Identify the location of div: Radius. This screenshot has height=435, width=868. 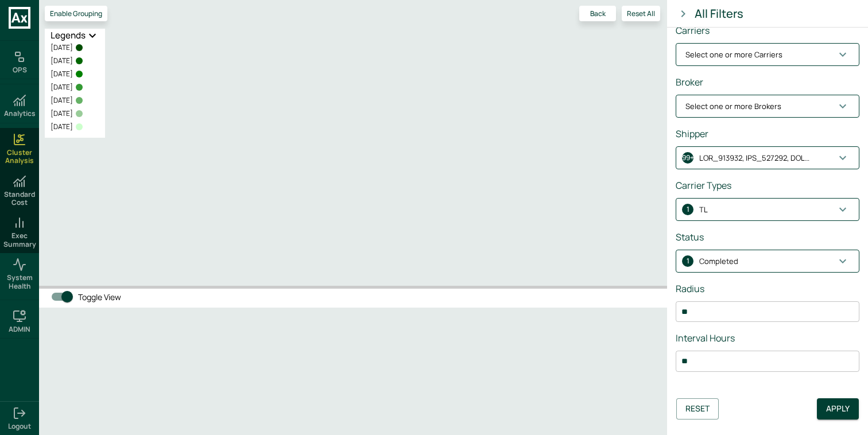
(768, 289).